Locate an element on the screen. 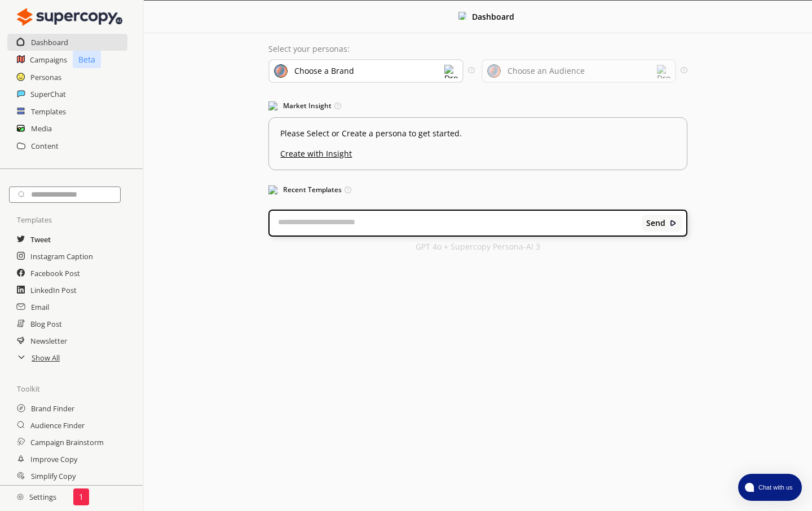 The image size is (812, 511). h2: Newsletter is located at coordinates (49, 341).